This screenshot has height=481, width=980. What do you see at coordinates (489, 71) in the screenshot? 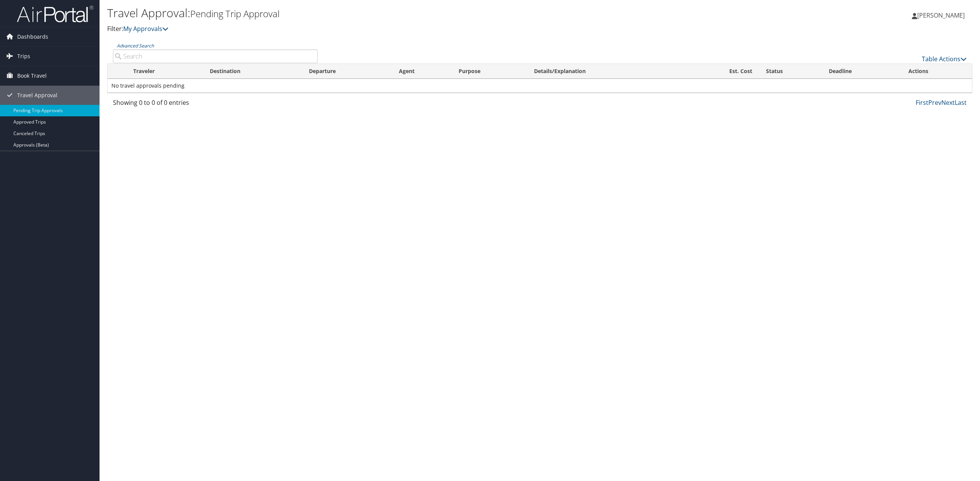
I see `th: Purpose` at bounding box center [489, 71].